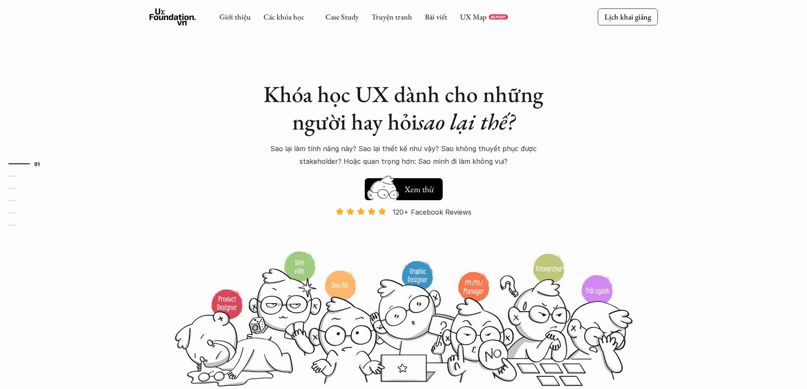 This screenshot has height=389, width=807. What do you see at coordinates (404, 228) in the screenshot?
I see `a: 120+ Facebook Reviews` at bounding box center [404, 228].